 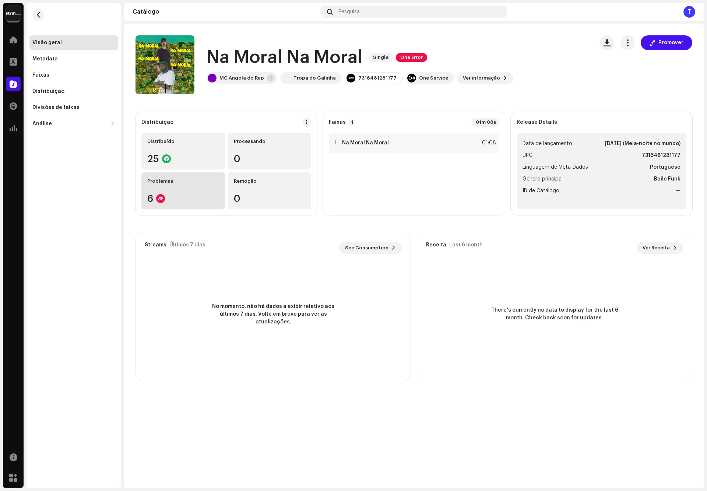 I want to click on div: 01m 08s, so click(x=485, y=122).